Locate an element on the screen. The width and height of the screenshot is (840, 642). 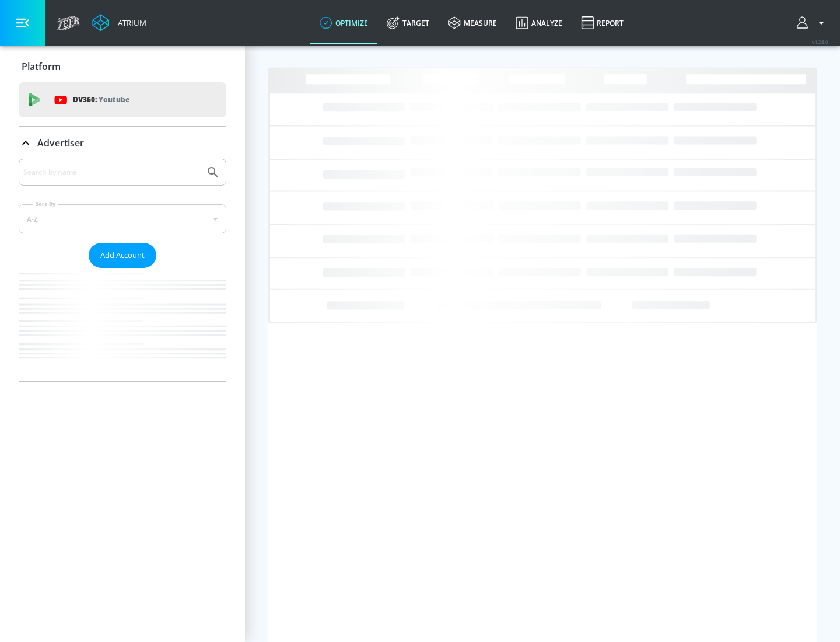
p: DV360: is located at coordinates (101, 100).